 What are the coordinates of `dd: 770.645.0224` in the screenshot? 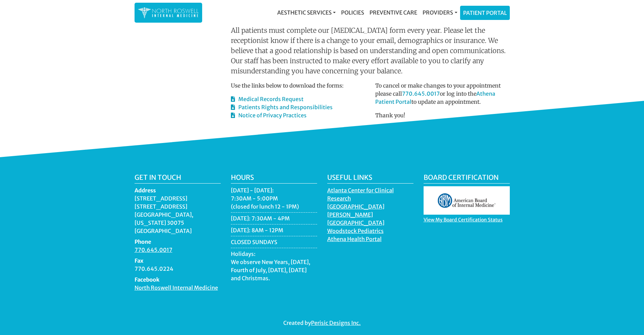 It's located at (177, 269).